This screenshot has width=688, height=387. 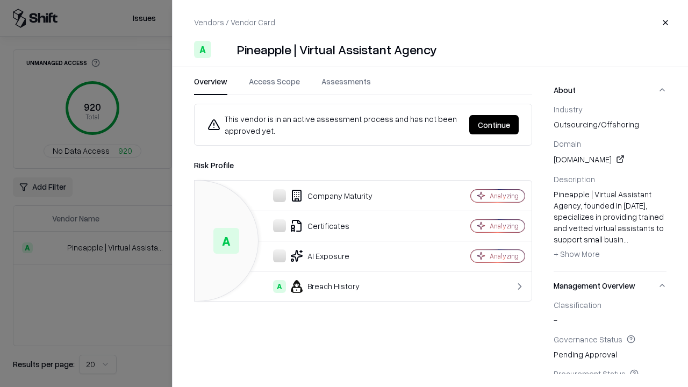 I want to click on span: + Show More, so click(x=576, y=254).